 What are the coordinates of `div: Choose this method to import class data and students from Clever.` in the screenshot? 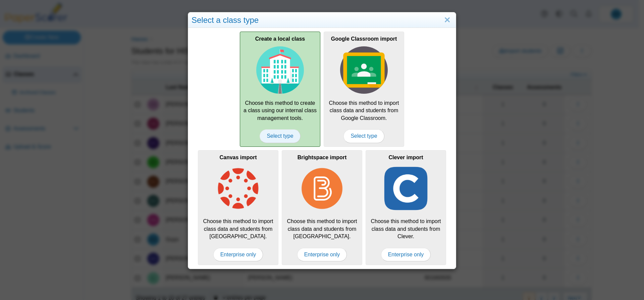 It's located at (406, 207).